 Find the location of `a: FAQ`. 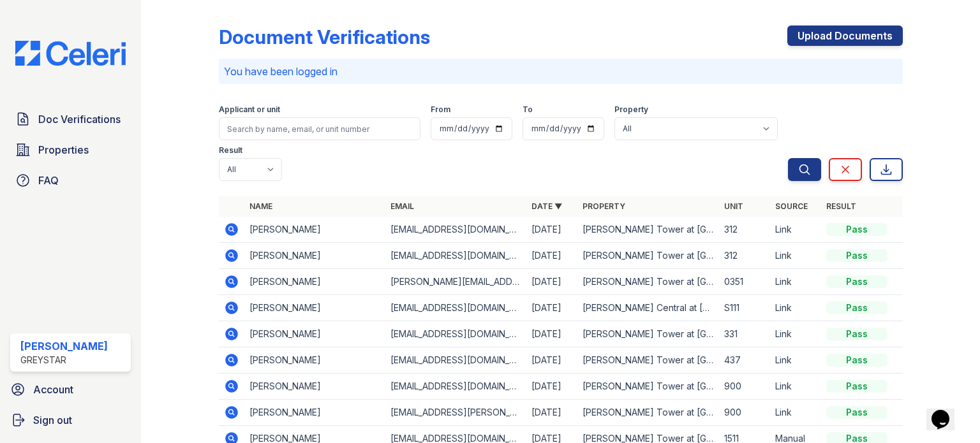

a: FAQ is located at coordinates (71, 181).